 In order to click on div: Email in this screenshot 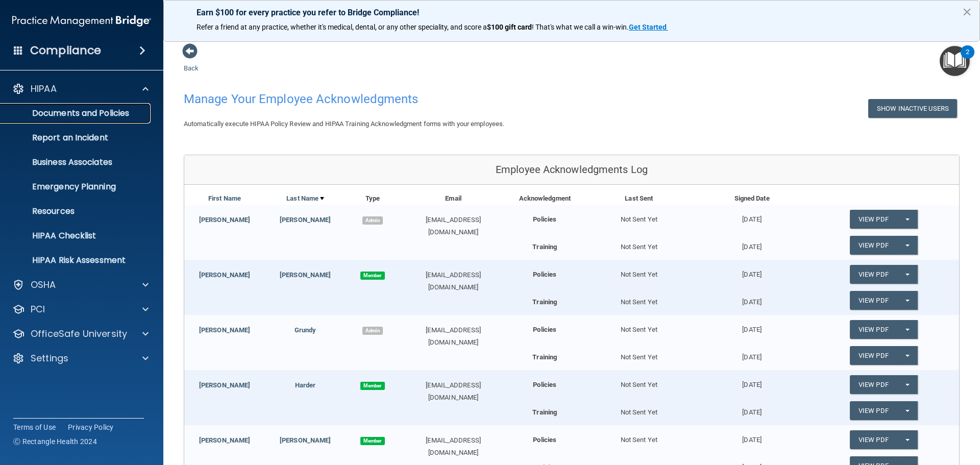, I will do `click(454, 199)`.